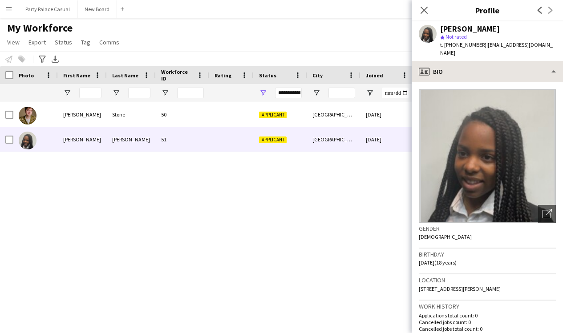 This screenshot has height=333, width=563. What do you see at coordinates (488, 322) in the screenshot?
I see `p: Cancelled jobs count: 0` at bounding box center [488, 322].